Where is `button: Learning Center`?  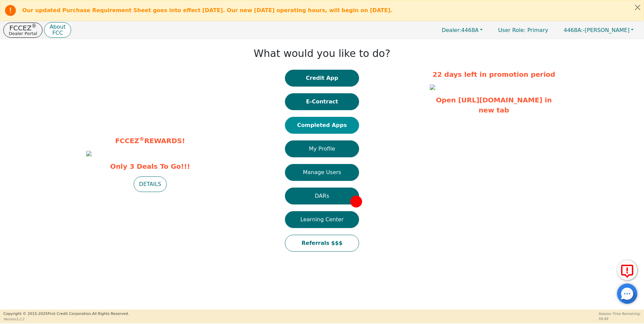 button: Learning Center is located at coordinates (322, 219).